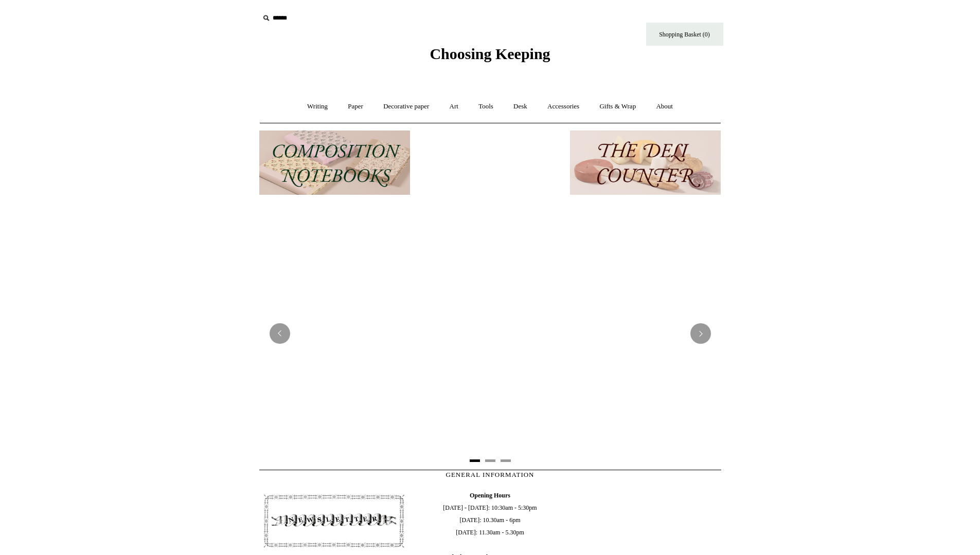 This screenshot has height=555, width=980. I want to click on a: Art, so click(453, 107).